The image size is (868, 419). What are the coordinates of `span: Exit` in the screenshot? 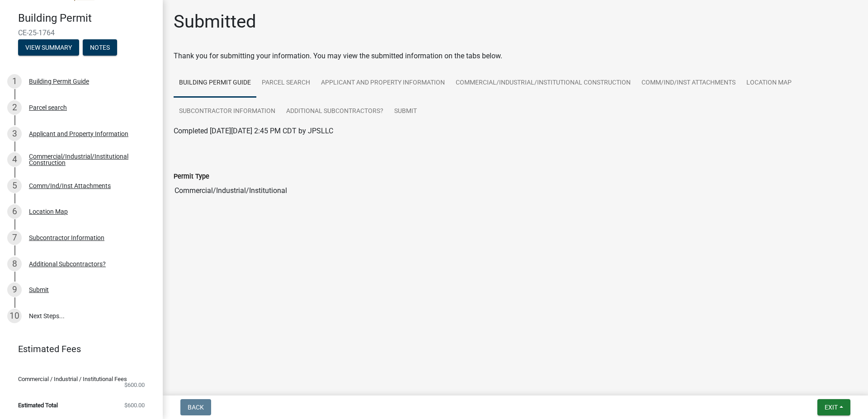 It's located at (831, 407).